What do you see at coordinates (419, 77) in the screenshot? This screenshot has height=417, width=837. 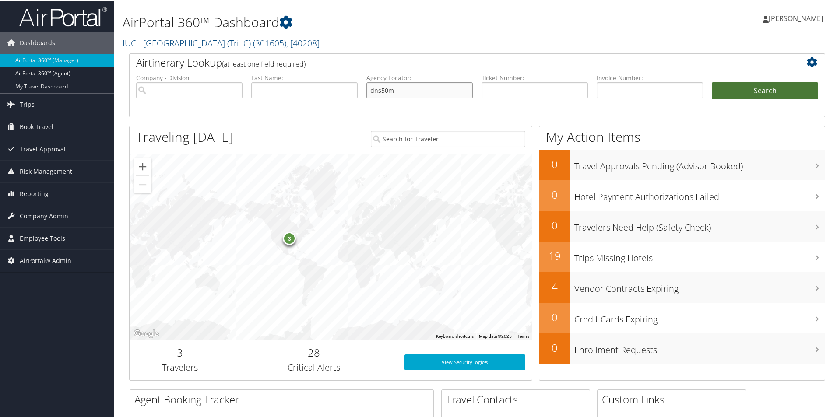 I see `label: Agency Locator:` at bounding box center [419, 77].